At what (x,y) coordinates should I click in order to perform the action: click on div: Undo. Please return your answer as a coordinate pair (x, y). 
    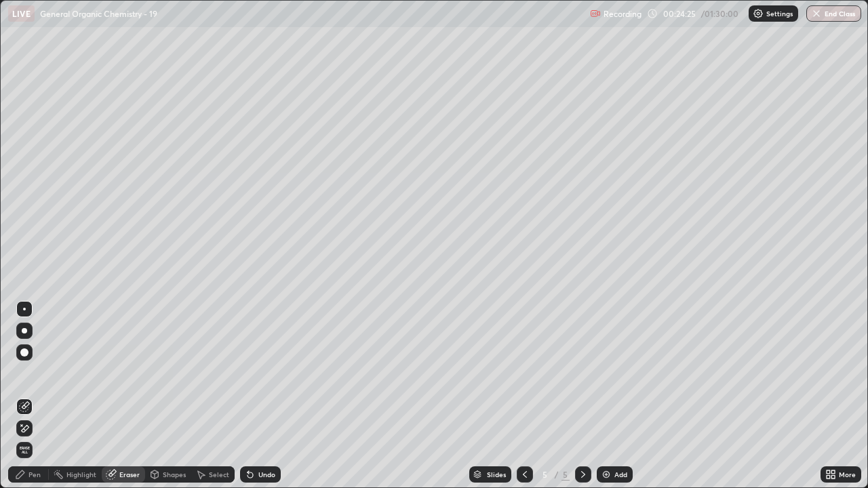
    Looking at the image, I should click on (266, 474).